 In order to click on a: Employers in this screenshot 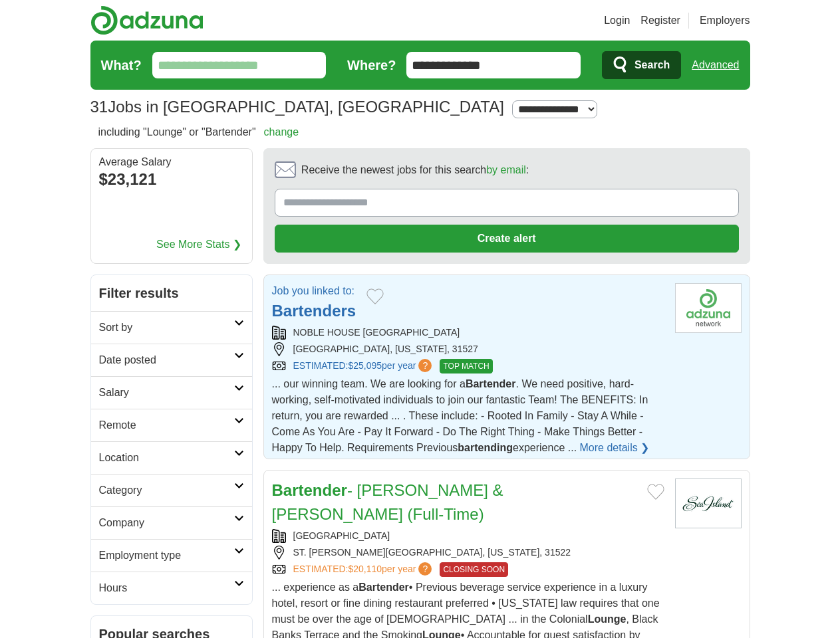, I will do `click(725, 21)`.